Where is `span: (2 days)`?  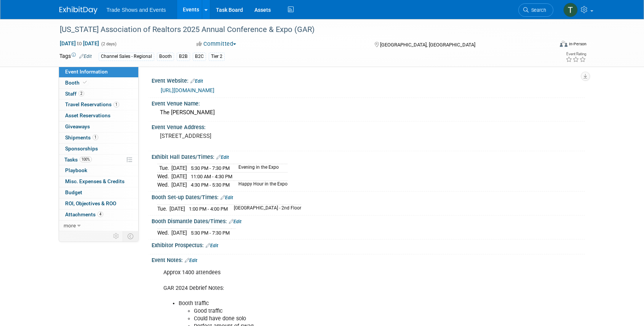
span: (2 days) is located at coordinates (109, 44).